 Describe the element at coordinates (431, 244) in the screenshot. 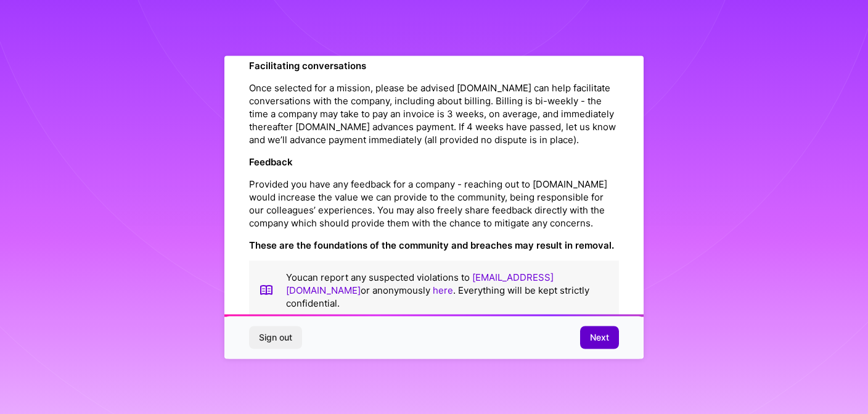

I see `strong: These are the foundations of the community and breaches may result in removal.` at that location.